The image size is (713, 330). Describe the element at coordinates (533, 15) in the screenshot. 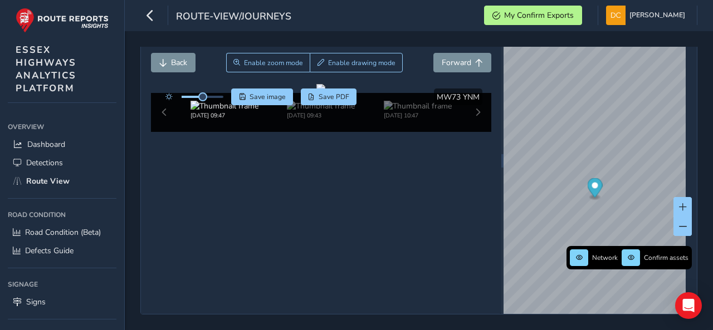

I see `button: My Confirm Exports` at that location.